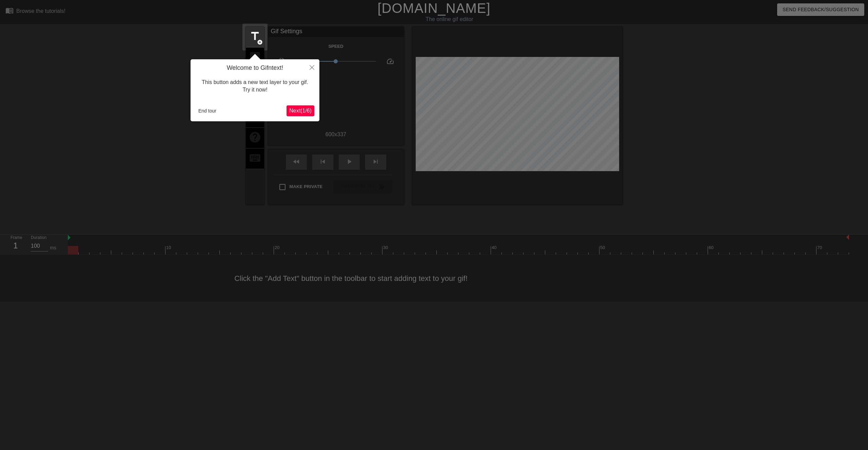 Image resolution: width=868 pixels, height=450 pixels. What do you see at coordinates (312, 67) in the screenshot?
I see `button: Close` at bounding box center [312, 67].